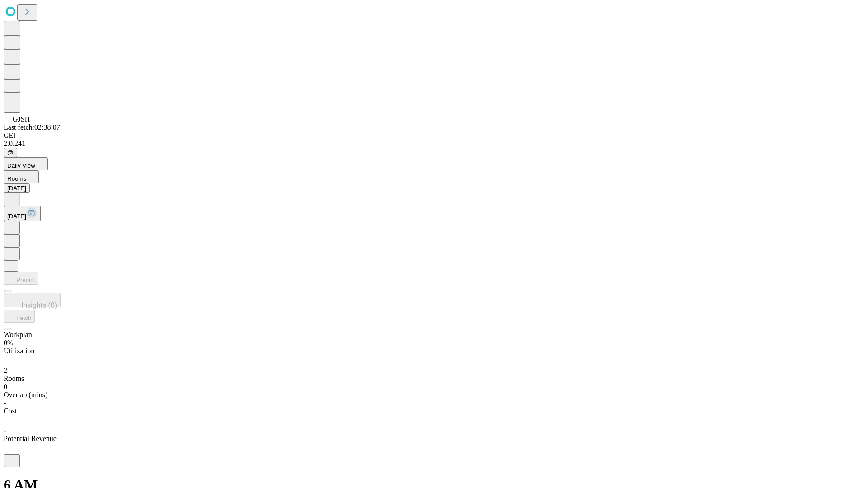 The width and height of the screenshot is (868, 488). I want to click on span: Last fetch: 02:38:07, so click(32, 127).